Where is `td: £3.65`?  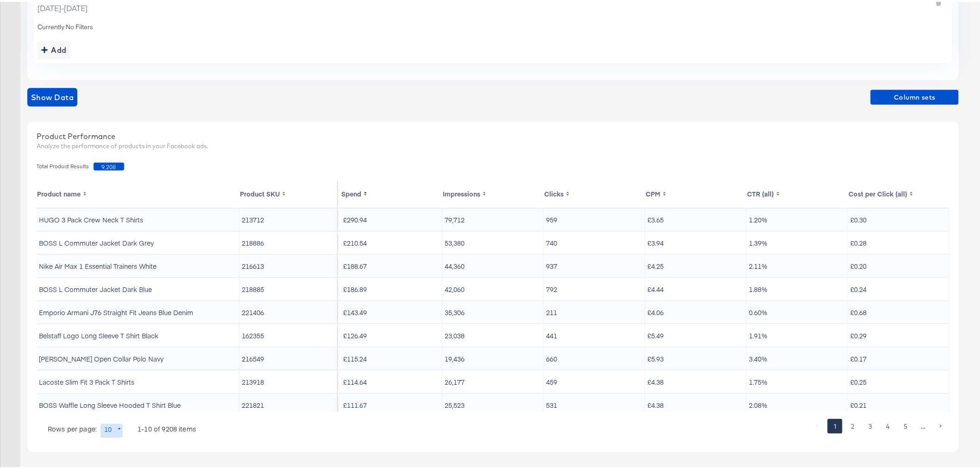
td: £3.65 is located at coordinates (696, 218).